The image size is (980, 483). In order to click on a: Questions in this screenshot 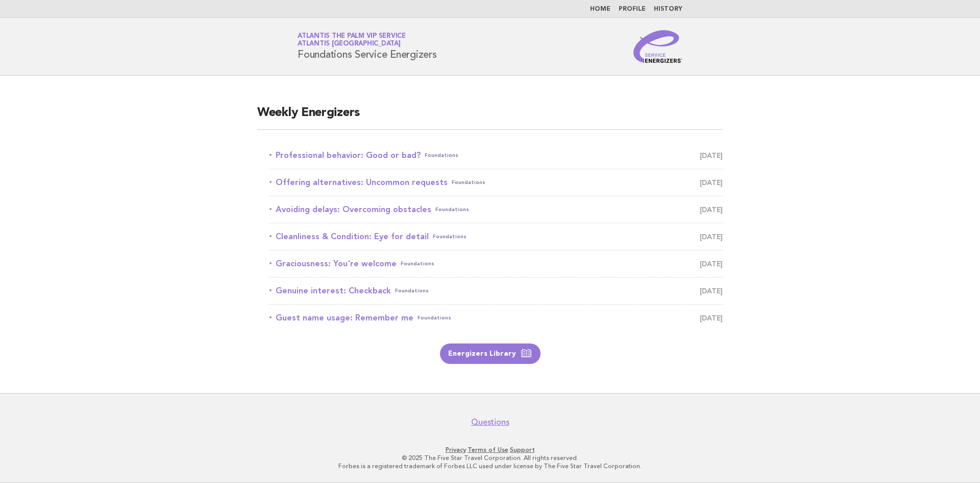, I will do `click(490, 422)`.